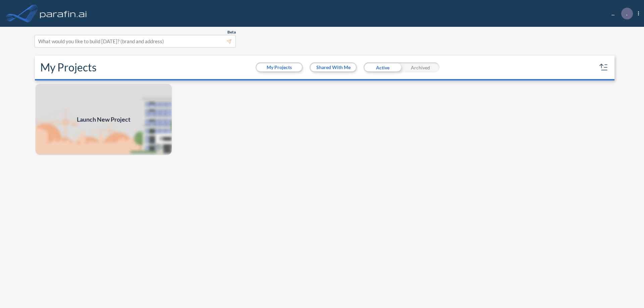 The height and width of the screenshot is (308, 644). Describe the element at coordinates (232, 32) in the screenshot. I see `span: Beta` at that location.